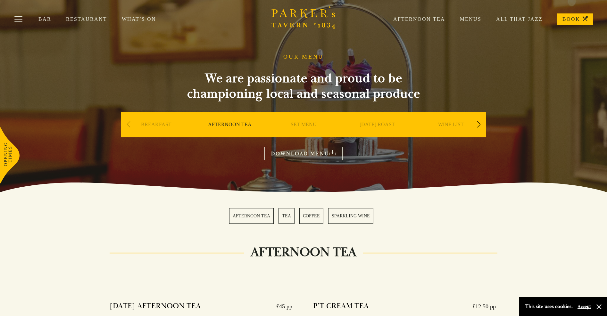 Image resolution: width=607 pixels, height=316 pixels. What do you see at coordinates (128, 125) in the screenshot?
I see `div: Previous slide` at bounding box center [128, 125].